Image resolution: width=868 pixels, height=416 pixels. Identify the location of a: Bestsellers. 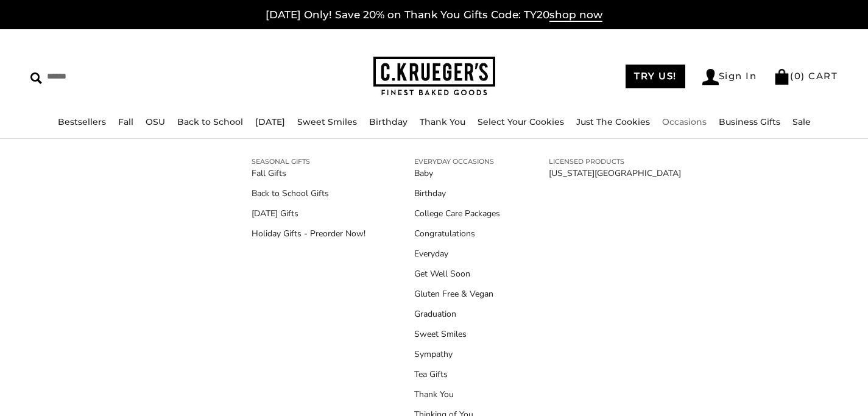
(82, 122).